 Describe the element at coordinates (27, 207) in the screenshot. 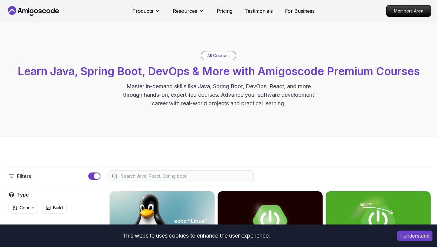

I see `p: Course` at that location.